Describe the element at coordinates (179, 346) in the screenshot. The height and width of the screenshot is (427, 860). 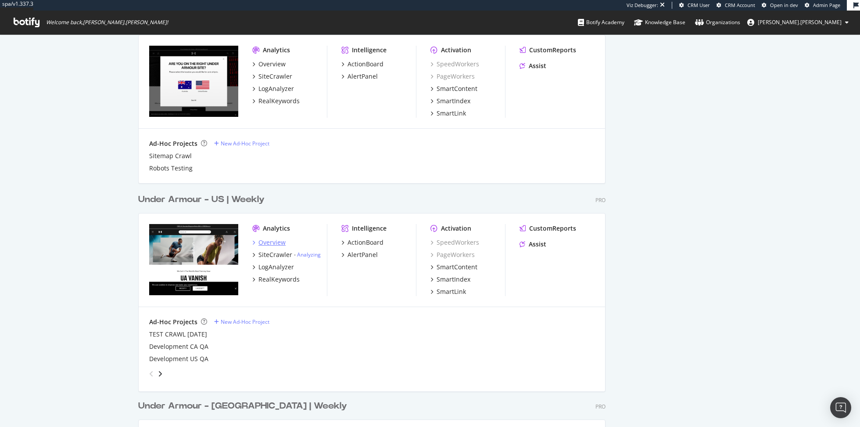
I see `a: Development CA QA` at that location.